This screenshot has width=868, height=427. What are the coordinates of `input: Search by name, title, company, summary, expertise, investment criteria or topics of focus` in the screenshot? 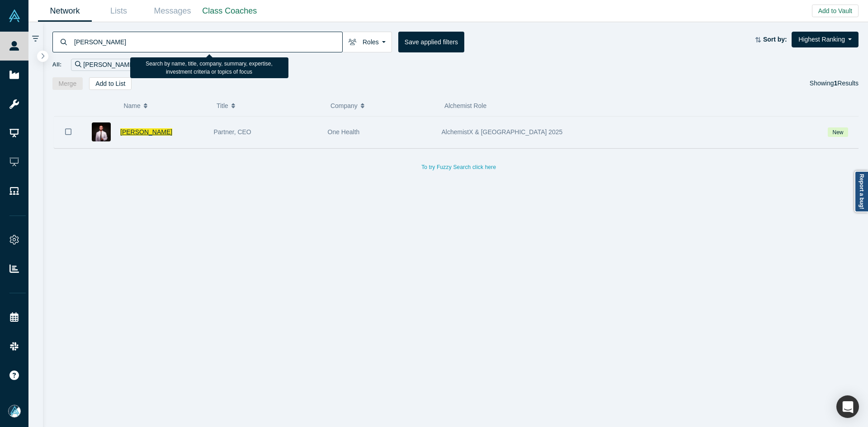 It's located at (207, 41).